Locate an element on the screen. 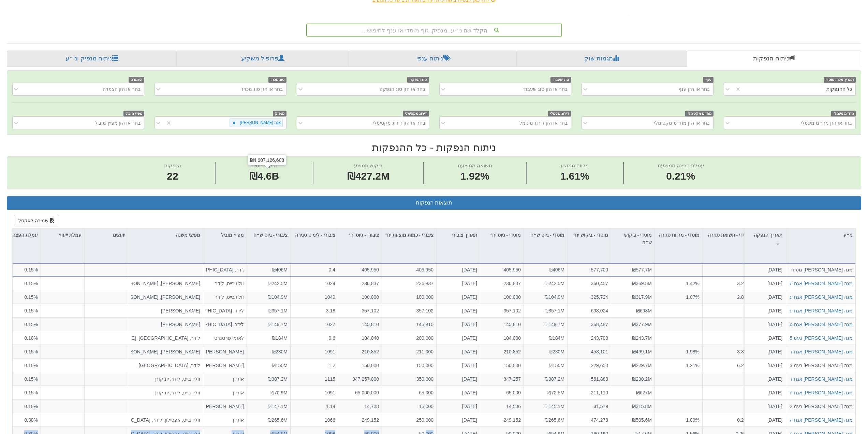 The image size is (868, 434). div: 236,837 is located at coordinates (360, 283).